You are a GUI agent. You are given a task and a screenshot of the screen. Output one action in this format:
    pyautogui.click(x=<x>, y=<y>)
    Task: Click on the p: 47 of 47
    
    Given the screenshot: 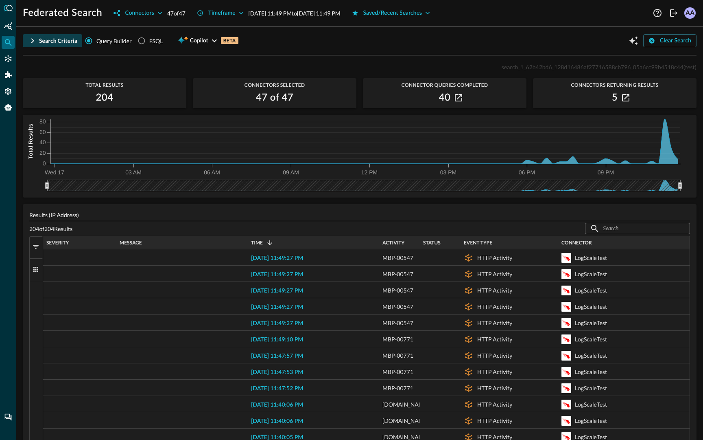 What is the action you would take?
    pyautogui.click(x=176, y=13)
    